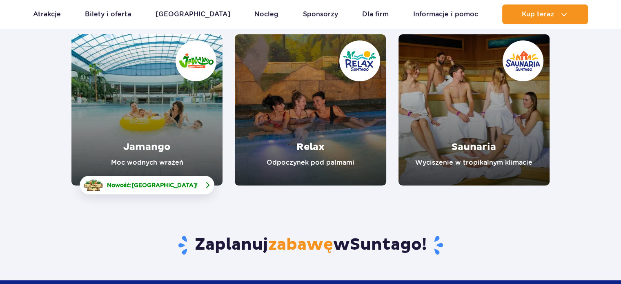  Describe the element at coordinates (108, 14) in the screenshot. I see `a: Bilety i oferta` at that location.